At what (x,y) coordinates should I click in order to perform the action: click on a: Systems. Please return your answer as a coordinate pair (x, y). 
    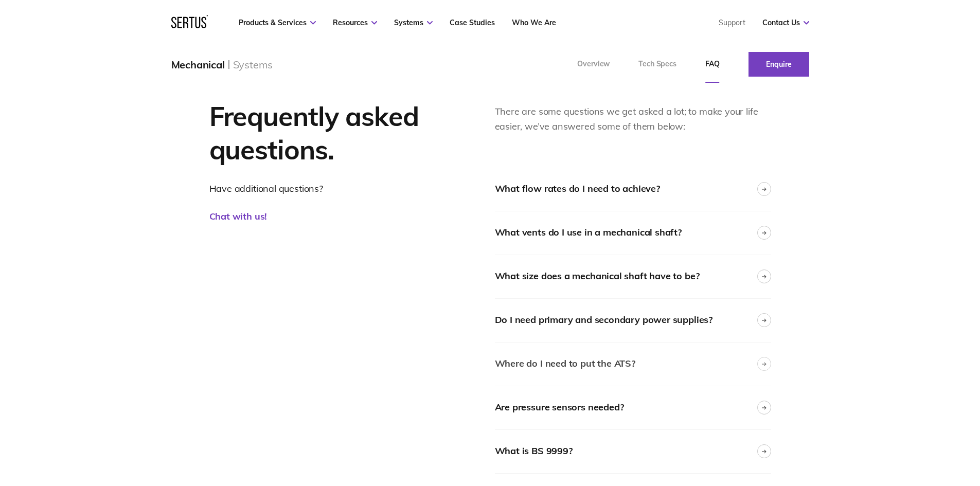
    Looking at the image, I should click on (413, 22).